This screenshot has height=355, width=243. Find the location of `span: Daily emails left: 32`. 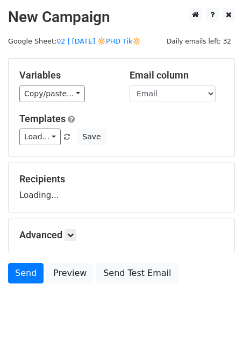

span: Daily emails left: 32 is located at coordinates (199, 41).